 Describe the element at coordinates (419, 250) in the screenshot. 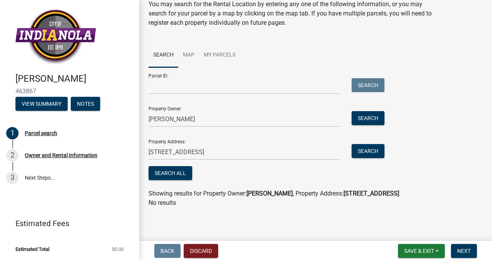

I see `span: Save & Exit` at that location.